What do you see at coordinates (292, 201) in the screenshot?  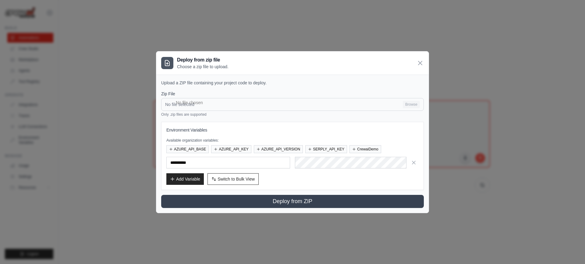 I see `button: Deploy from ZIP` at bounding box center [292, 201].